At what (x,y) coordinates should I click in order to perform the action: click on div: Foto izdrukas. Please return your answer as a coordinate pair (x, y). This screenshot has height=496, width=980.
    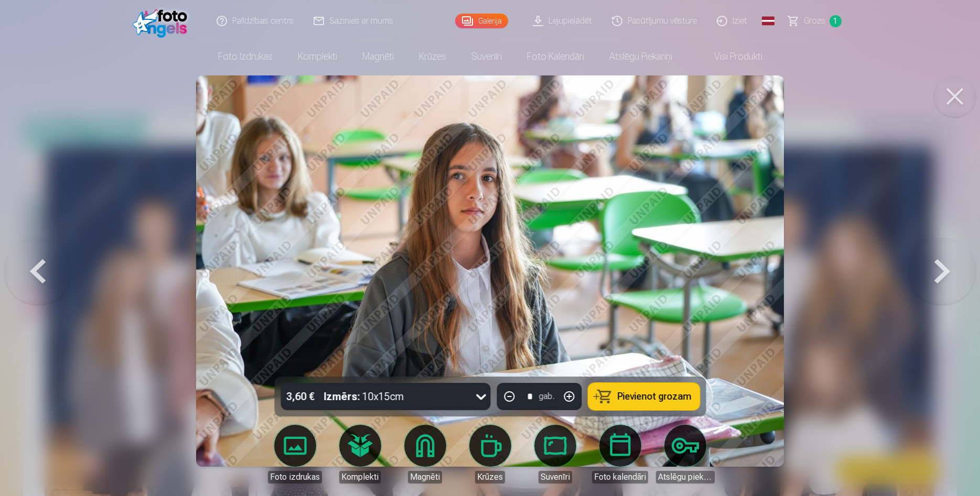
    Looking at the image, I should click on (295, 478).